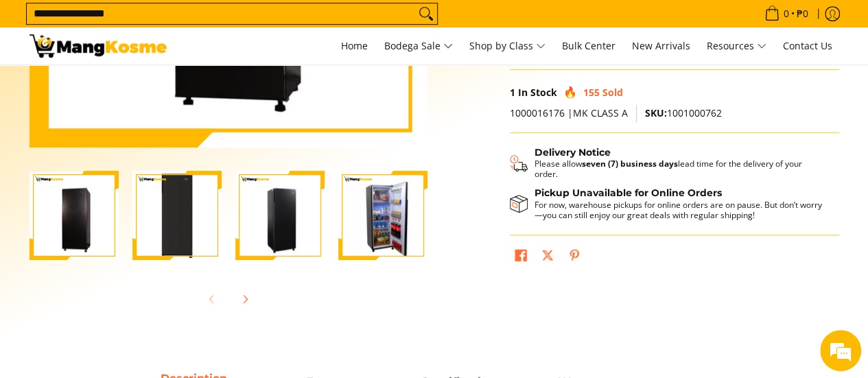 This screenshot has width=868, height=378. Describe the element at coordinates (177, 215) in the screenshot. I see `img: Condura 7.3 Cu. Ft. Single Door - Direct Cool Inverter Refrigerator, CSD700SAi (Class A)-2` at that location.